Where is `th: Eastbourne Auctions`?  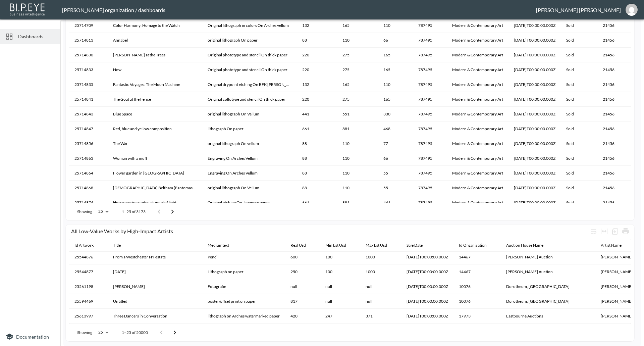 th: Eastbourne Auctions is located at coordinates (548, 316).